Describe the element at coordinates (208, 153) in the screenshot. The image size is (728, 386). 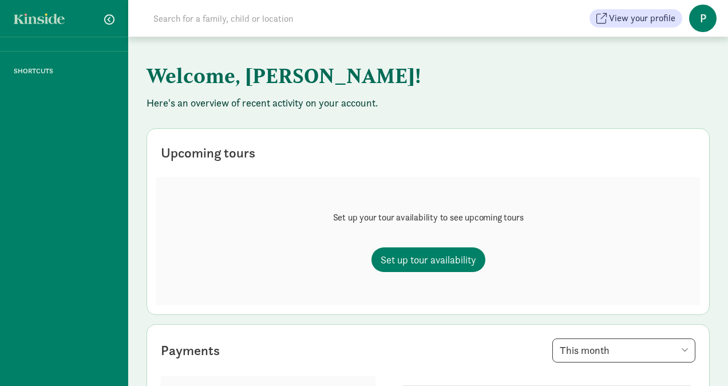
I see `div: Upcoming tours` at that location.